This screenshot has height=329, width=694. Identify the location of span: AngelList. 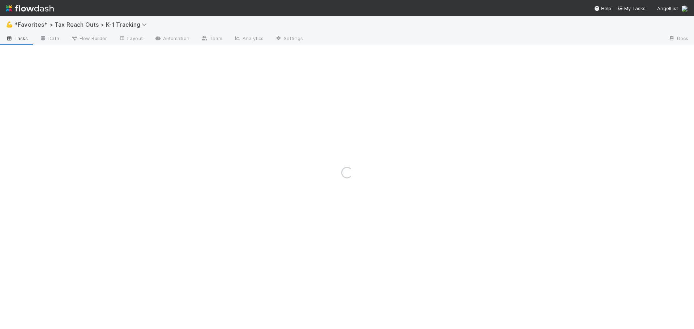
(667, 8).